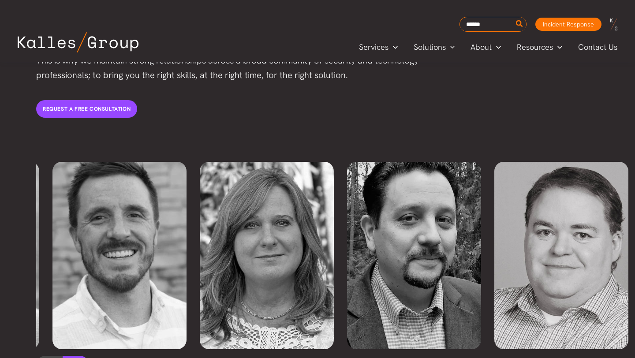 The width and height of the screenshot is (635, 358). I want to click on span: Contact Us, so click(598, 47).